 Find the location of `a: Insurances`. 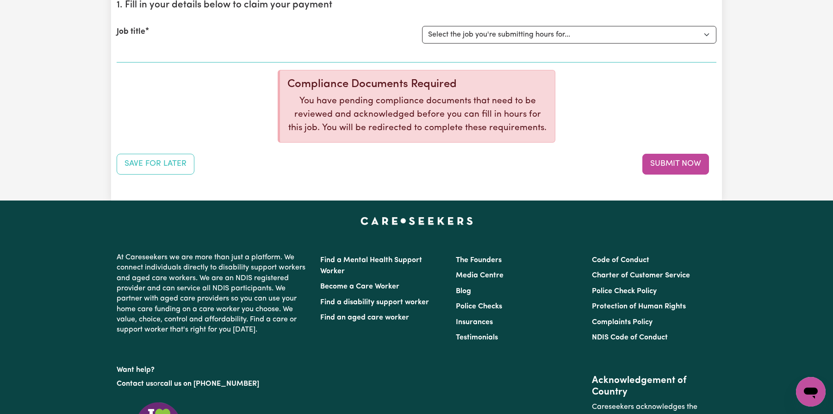

a: Insurances is located at coordinates (475, 322).